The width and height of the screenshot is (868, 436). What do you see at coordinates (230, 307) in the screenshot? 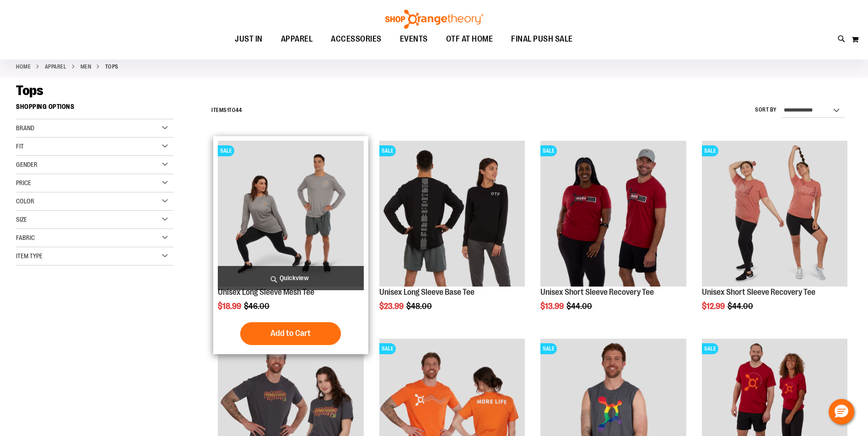
I see `span: $18.99` at bounding box center [230, 307].